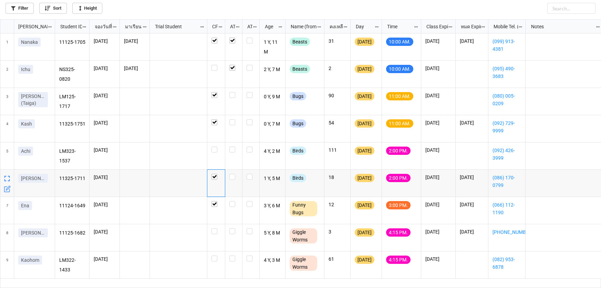  What do you see at coordinates (337, 68) in the screenshot?
I see `p: 2` at bounding box center [337, 68].